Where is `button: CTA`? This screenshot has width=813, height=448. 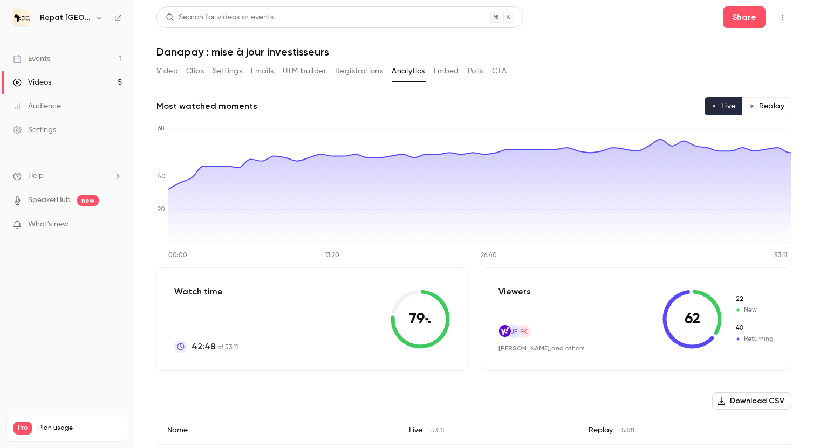 button: CTA is located at coordinates (499, 71).